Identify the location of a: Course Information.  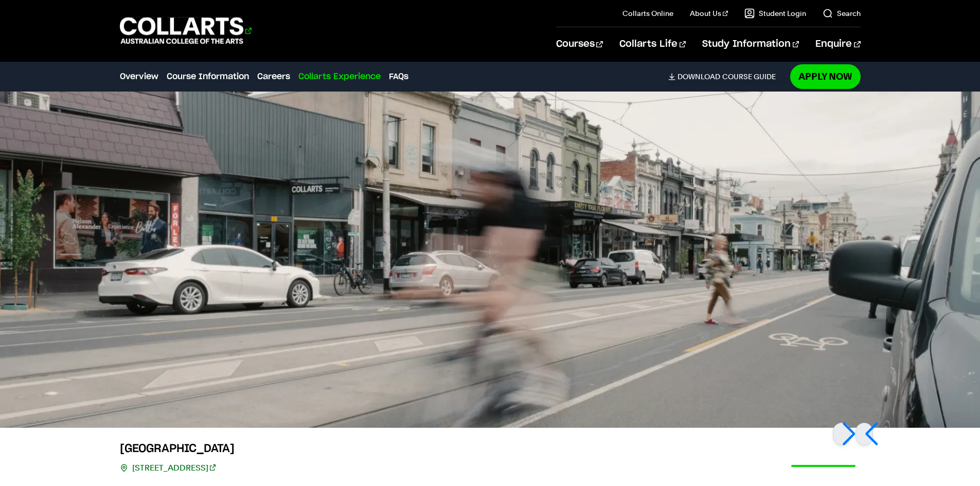
(208, 77).